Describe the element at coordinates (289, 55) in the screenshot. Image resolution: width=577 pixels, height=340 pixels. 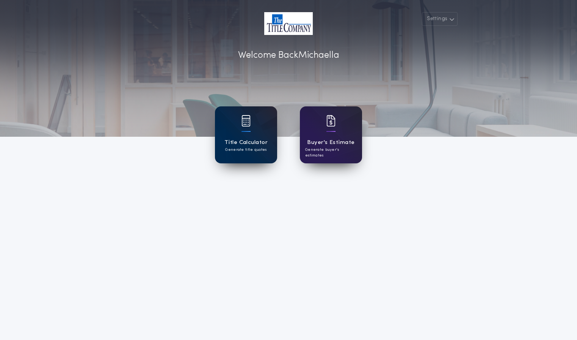
I see `p: Welcome Back Michaella` at that location.